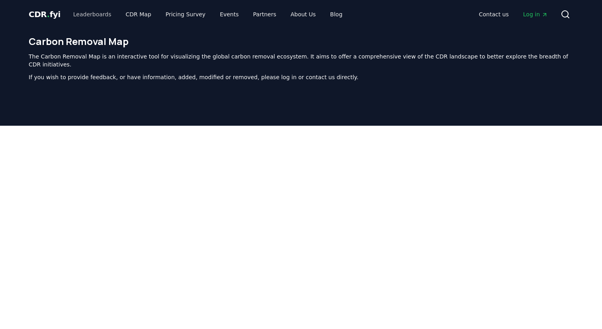 The width and height of the screenshot is (602, 329). I want to click on span: Log in, so click(535, 14).